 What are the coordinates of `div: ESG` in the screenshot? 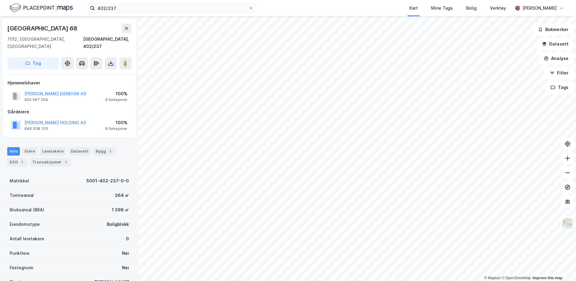 It's located at (17, 162).